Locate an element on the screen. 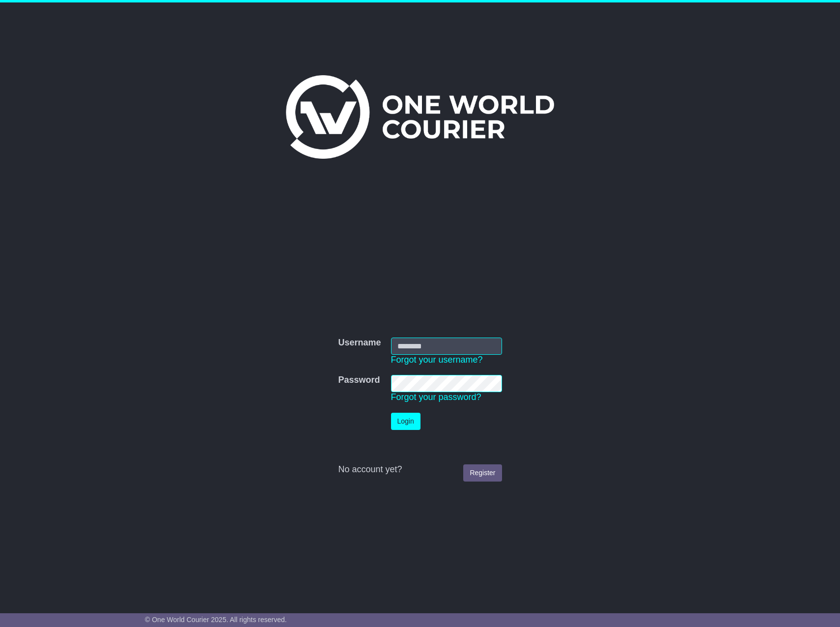  a: Forgot your username? is located at coordinates (437, 360).